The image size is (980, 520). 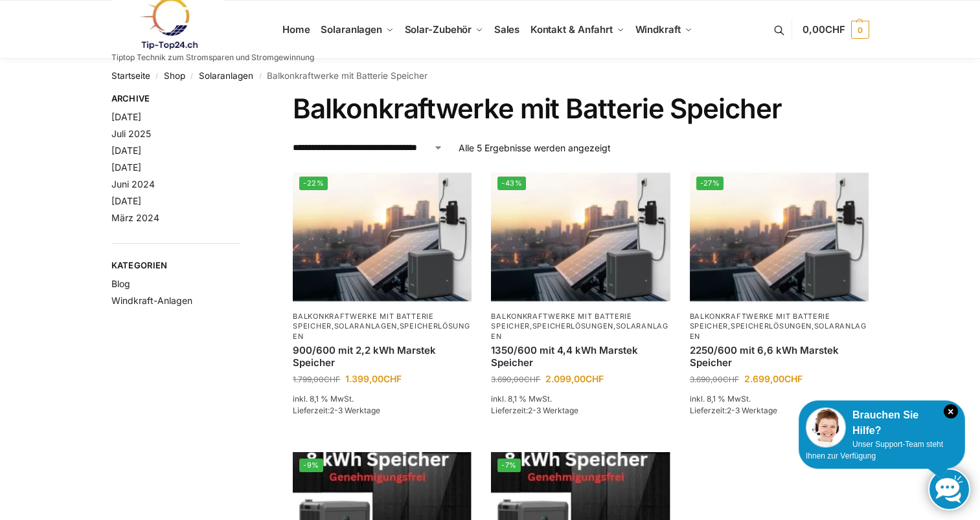 I want to click on span: Kategorien, so click(x=175, y=266).